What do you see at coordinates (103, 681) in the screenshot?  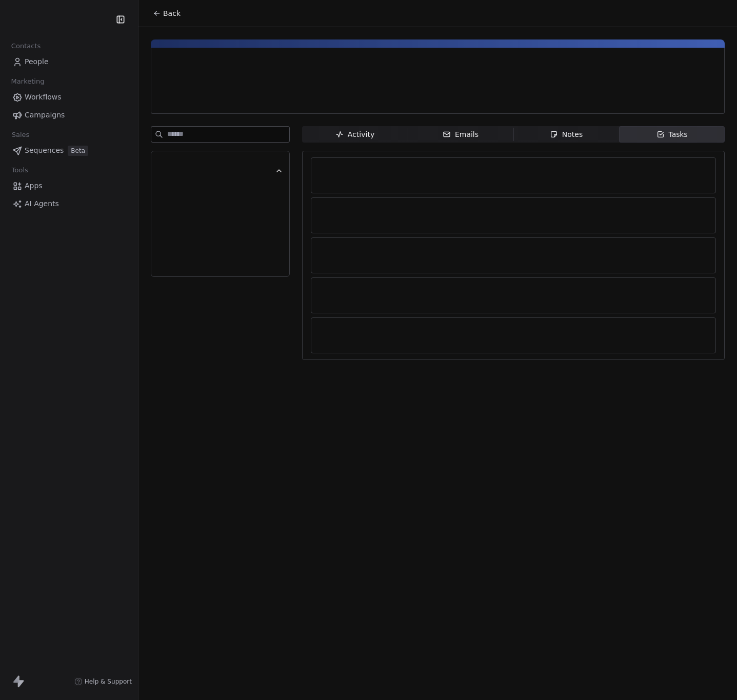 I see `a: Help & Support` at bounding box center [103, 681].